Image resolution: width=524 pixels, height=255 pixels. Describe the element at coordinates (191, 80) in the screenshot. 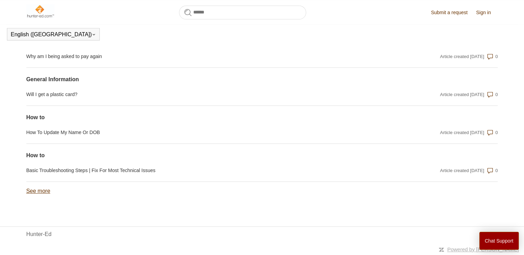

I see `a: General Information` at that location.